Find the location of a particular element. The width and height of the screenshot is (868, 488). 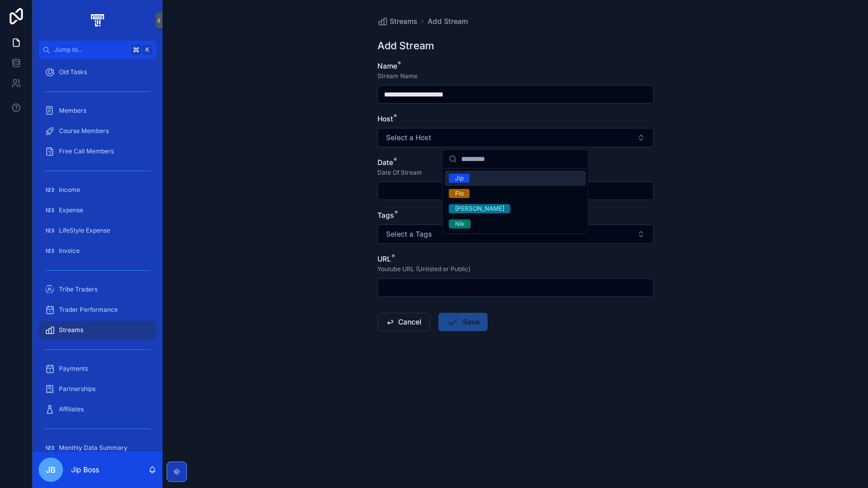

span: Name is located at coordinates (387, 66).